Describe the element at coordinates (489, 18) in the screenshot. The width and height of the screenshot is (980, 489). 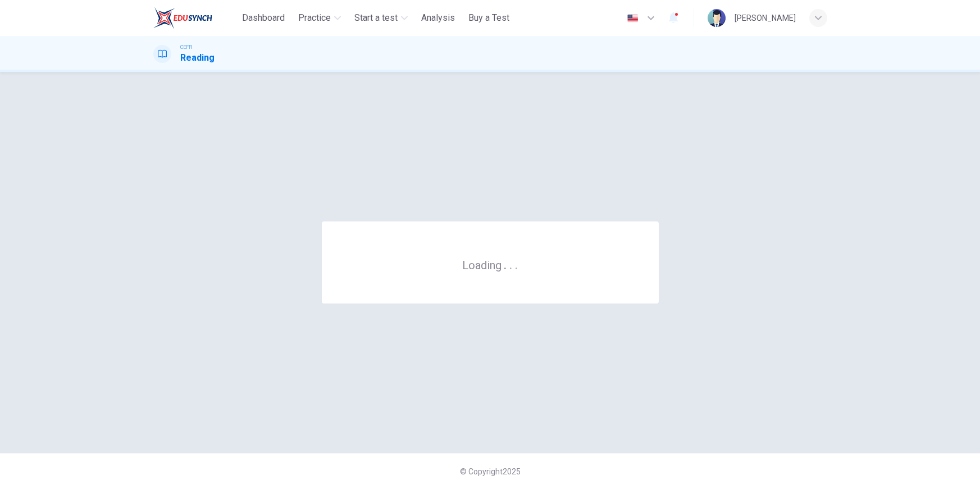
I see `button: Buy a Test` at that location.